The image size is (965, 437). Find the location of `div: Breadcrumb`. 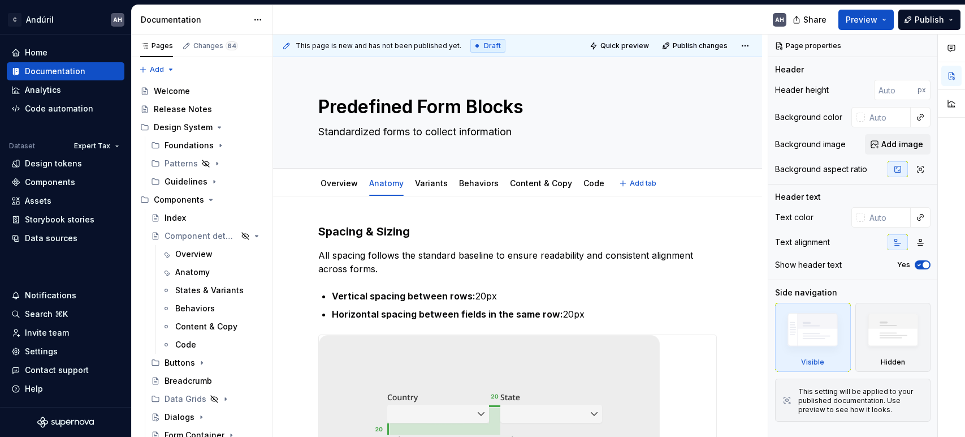

div: Breadcrumb is located at coordinates (188, 381).